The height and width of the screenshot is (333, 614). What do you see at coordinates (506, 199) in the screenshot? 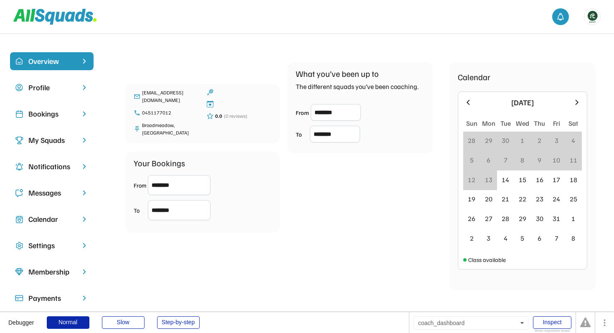
I see `div: 21` at bounding box center [506, 199].